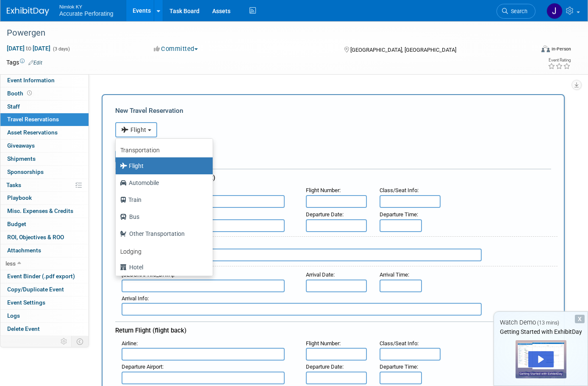  What do you see at coordinates (162, 267) in the screenshot?
I see `label: Hotel` at bounding box center [162, 267].